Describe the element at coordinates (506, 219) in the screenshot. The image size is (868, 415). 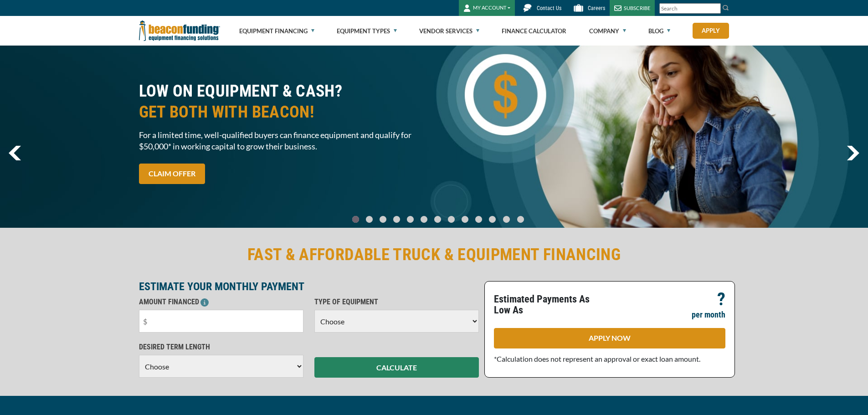
I see `a: Go To Slide 11` at that location.